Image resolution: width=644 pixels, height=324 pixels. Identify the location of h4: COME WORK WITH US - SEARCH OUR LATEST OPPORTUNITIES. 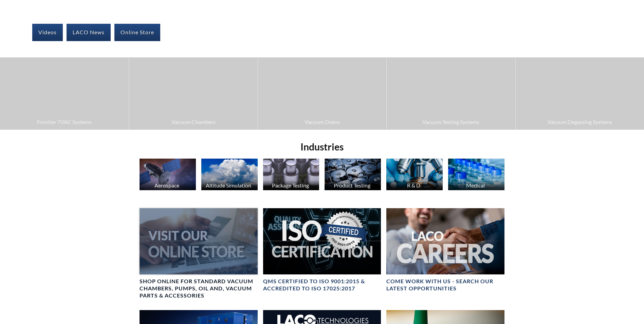
(445, 284).